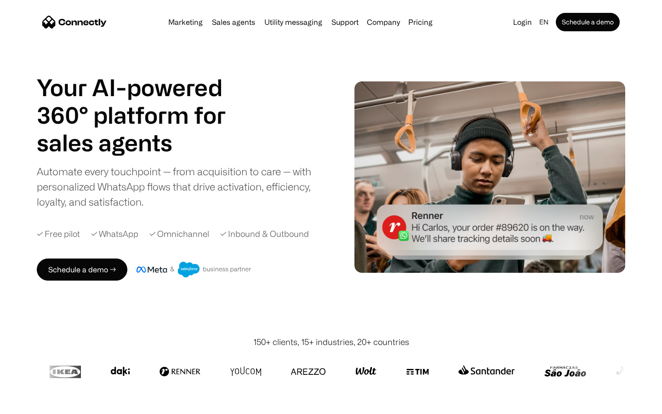  I want to click on a: Marketing, so click(185, 22).